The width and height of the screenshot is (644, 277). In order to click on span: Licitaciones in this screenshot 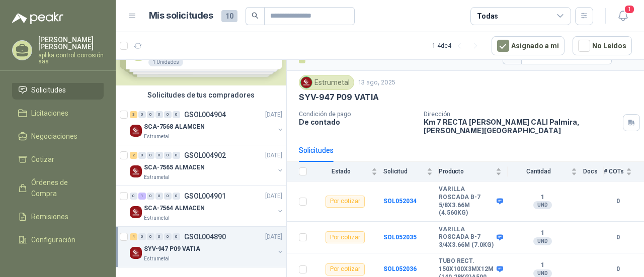, I will do `click(50, 113)`.